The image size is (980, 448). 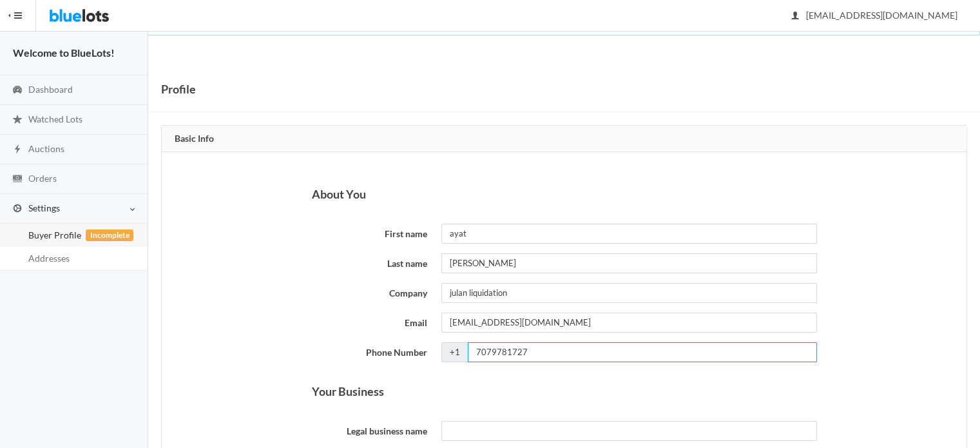 I want to click on label: Company, so click(x=370, y=292).